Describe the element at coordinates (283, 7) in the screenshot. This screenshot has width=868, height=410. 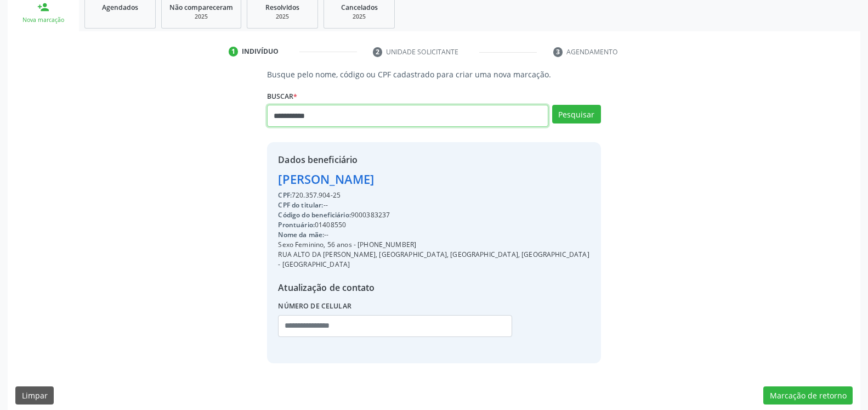
I see `span: Resolvidos` at that location.